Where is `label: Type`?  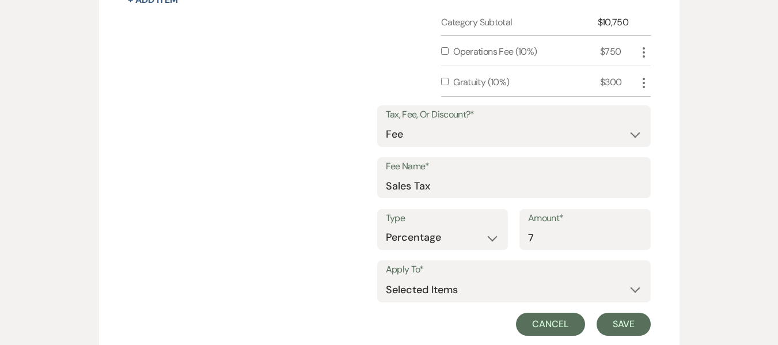 label: Type is located at coordinates (443, 218).